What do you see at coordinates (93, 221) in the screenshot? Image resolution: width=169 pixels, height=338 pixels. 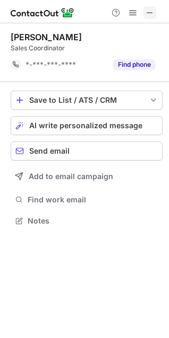 I see `span: Notes` at bounding box center [93, 221].